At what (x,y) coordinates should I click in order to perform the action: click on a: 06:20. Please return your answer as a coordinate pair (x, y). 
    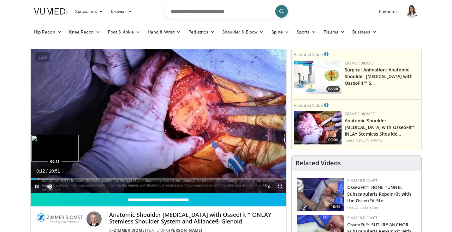
    Looking at the image, I should click on (318, 77).